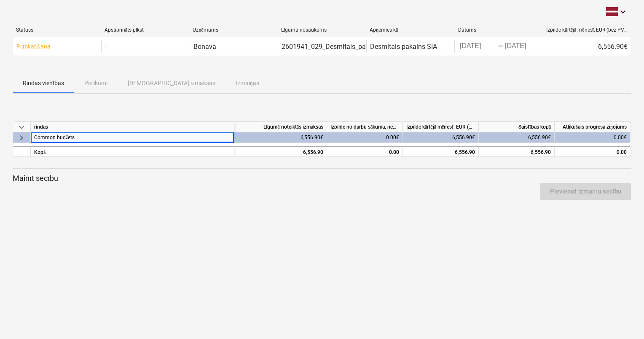 This screenshot has width=644, height=339. I want to click on div: Apstiprināts plkst, so click(145, 30).